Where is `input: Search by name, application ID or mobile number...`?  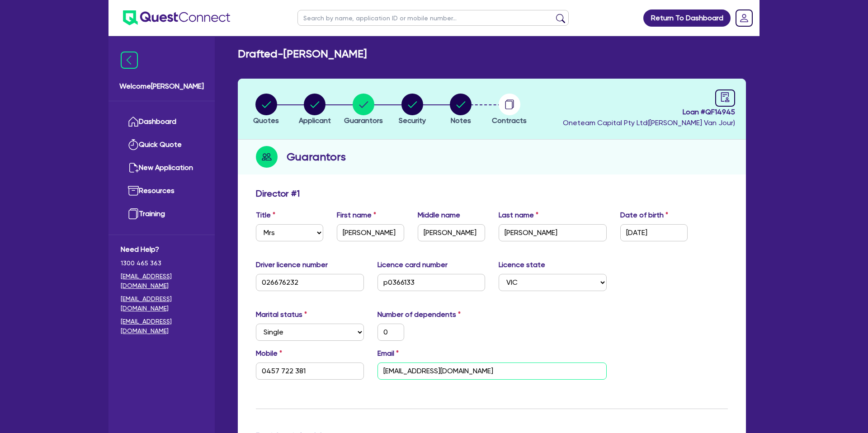
input: Search by name, application ID or mobile number... is located at coordinates (433, 17).